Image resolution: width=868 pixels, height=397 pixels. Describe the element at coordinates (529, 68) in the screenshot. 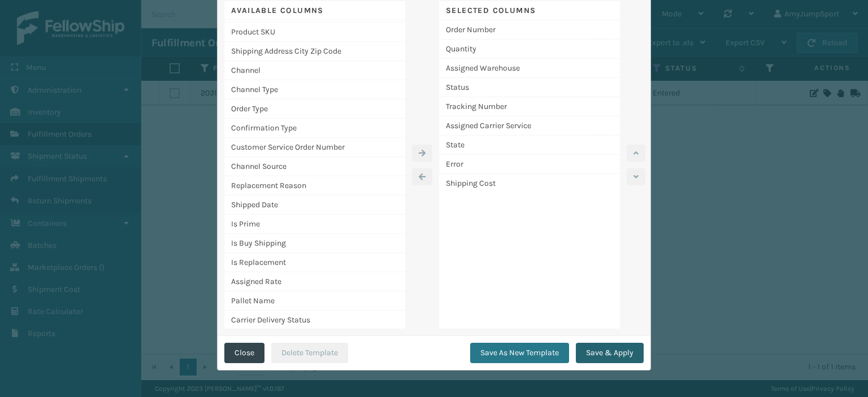

I see `div: Assigned Warehouse` at that location.